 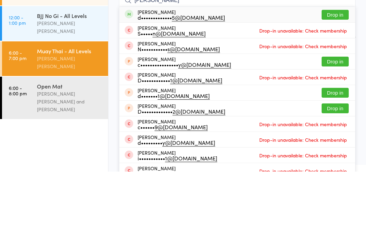 I want to click on div: d•••••••••••••, so click(x=182, y=80).